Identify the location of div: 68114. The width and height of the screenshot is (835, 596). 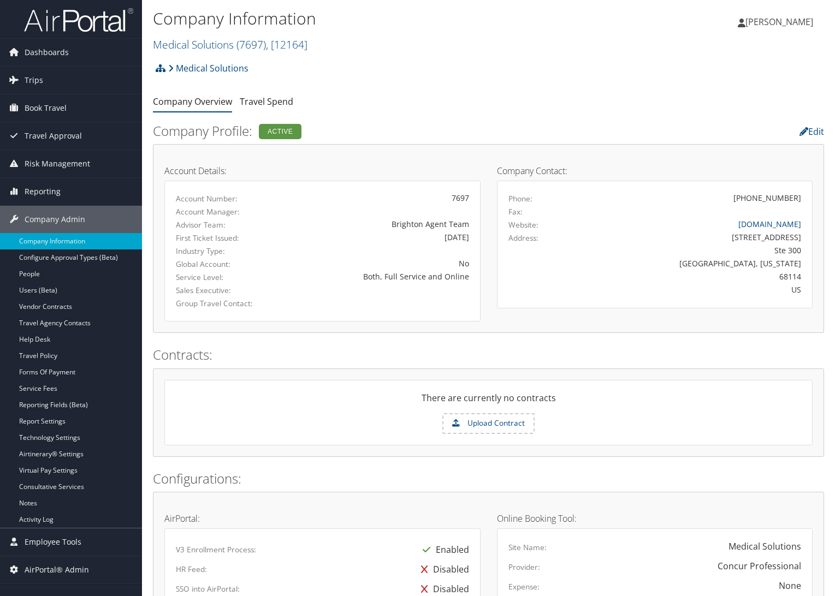
(693, 276).